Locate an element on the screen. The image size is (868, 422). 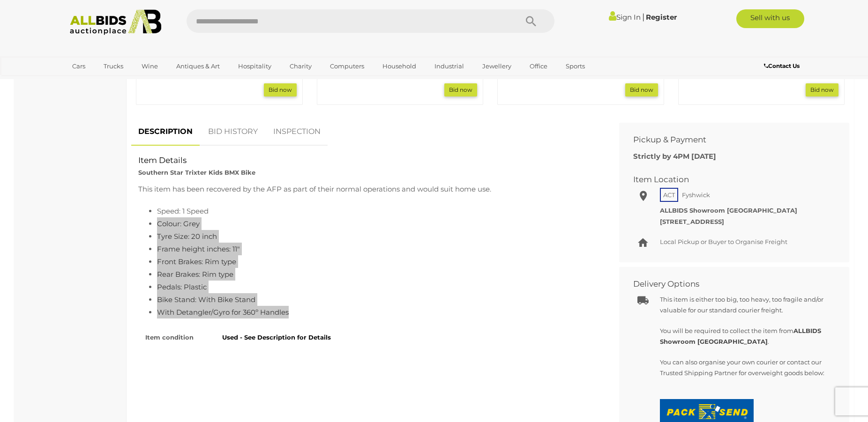
a: Jewellery is located at coordinates (497, 66).